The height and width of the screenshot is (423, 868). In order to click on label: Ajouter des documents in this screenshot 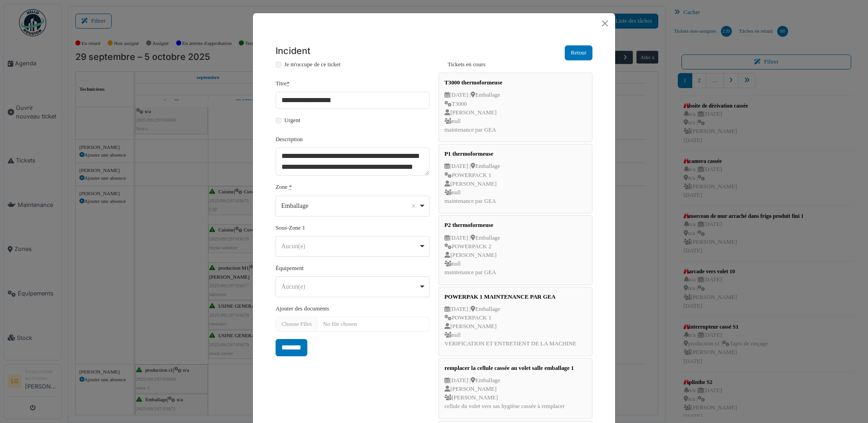, I will do `click(303, 309)`.